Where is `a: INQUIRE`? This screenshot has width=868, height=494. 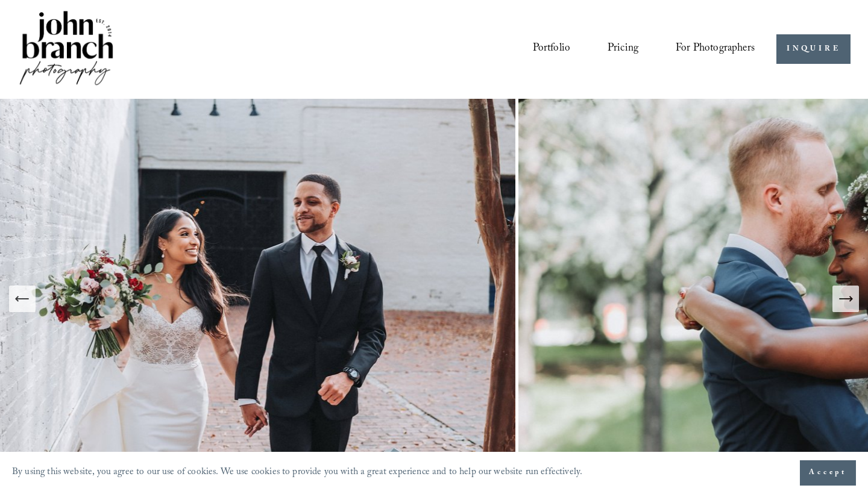
a: INQUIRE is located at coordinates (813, 49).